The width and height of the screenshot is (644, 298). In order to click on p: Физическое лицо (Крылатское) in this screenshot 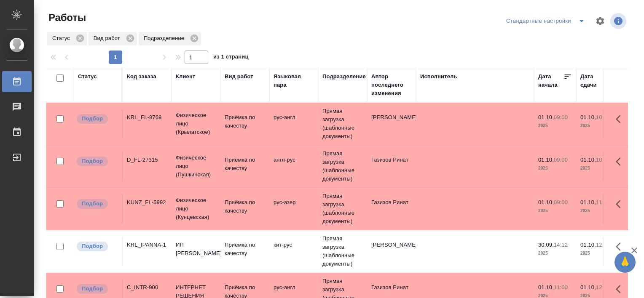, I will do `click(196, 124)`.